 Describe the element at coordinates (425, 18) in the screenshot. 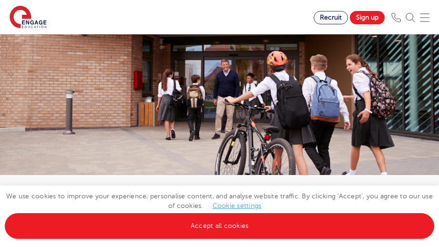

I see `img: Mobile Menu` at that location.